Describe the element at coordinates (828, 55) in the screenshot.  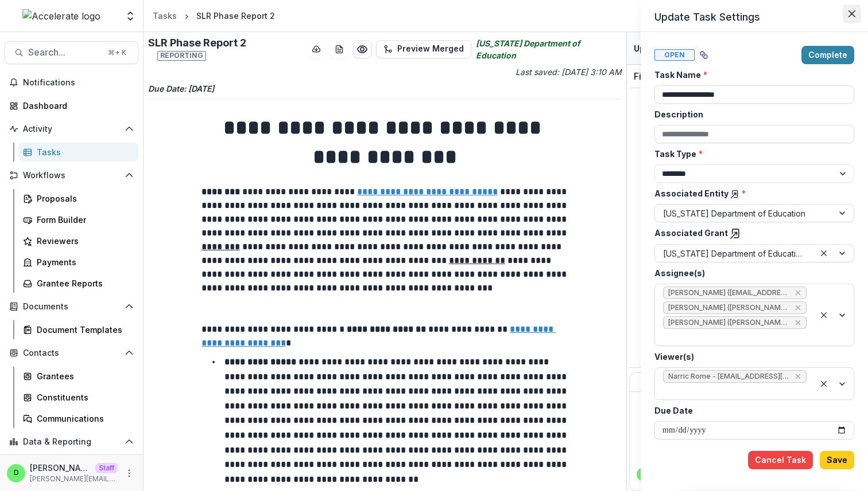
I see `button: Complete` at that location.